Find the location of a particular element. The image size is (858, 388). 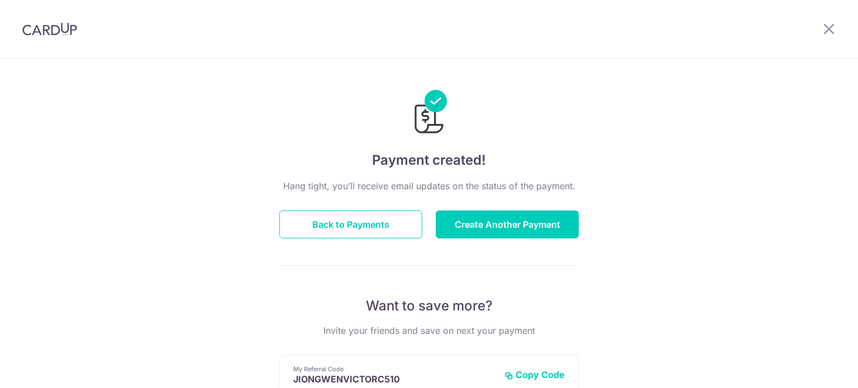

p: My Referral Code is located at coordinates (394, 369).